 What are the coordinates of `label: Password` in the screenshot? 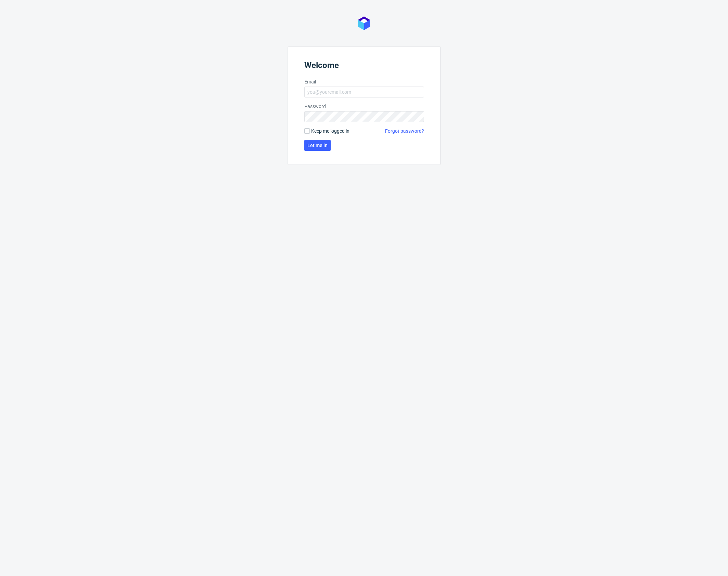 It's located at (364, 107).